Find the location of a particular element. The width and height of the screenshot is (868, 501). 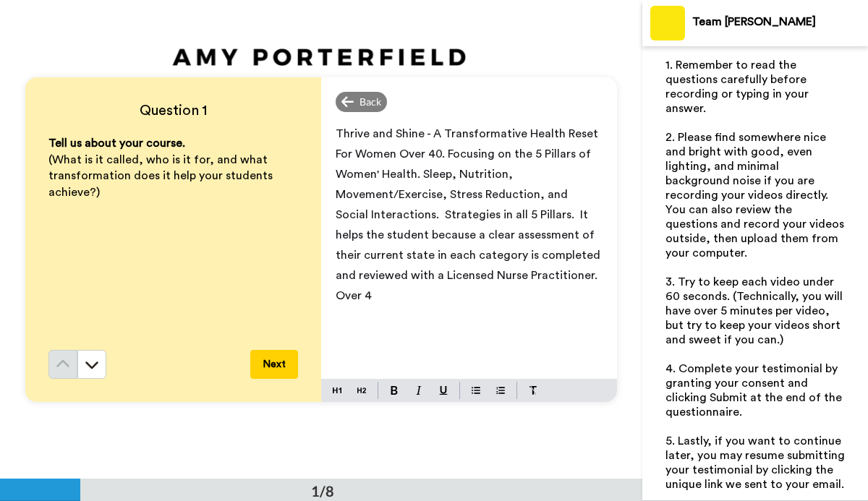

span: 4. Complete your testimonial by granting your consent and clicking Submit at the end of the quest... is located at coordinates (756, 390).